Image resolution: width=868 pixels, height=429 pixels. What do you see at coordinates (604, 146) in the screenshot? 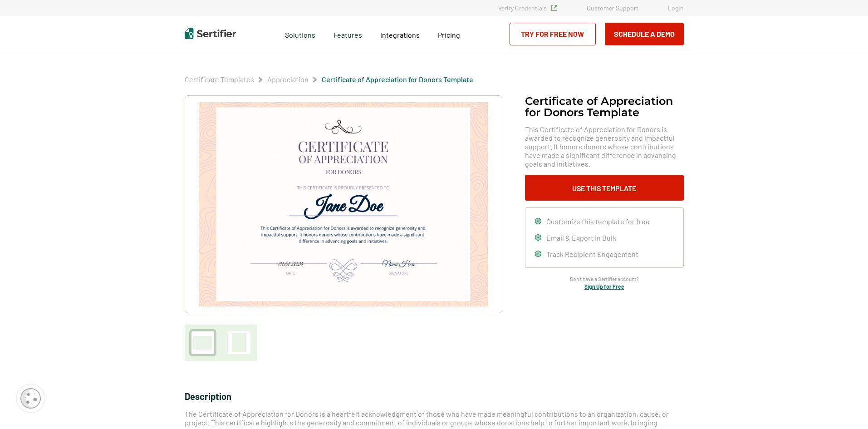
I see `span: This Certificate of Appreciation for Donors is awarded to recognize generosity and impactful supp...` at bounding box center [604, 146].